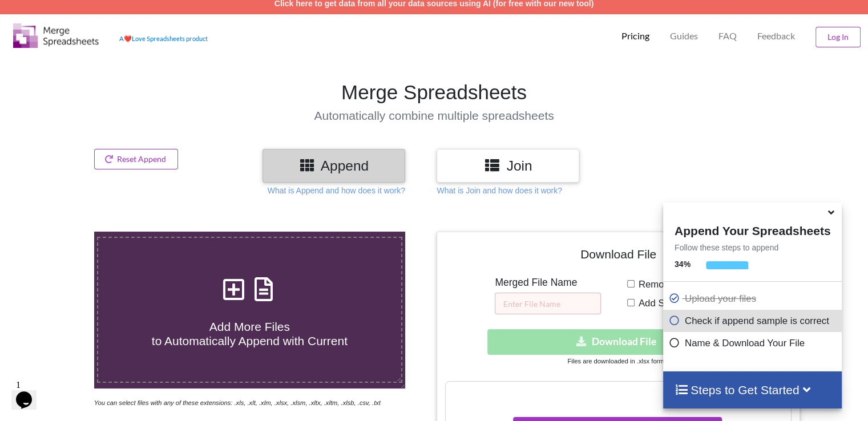  Describe the element at coordinates (754, 321) in the screenshot. I see `p: Check if append sample is correct` at that location.